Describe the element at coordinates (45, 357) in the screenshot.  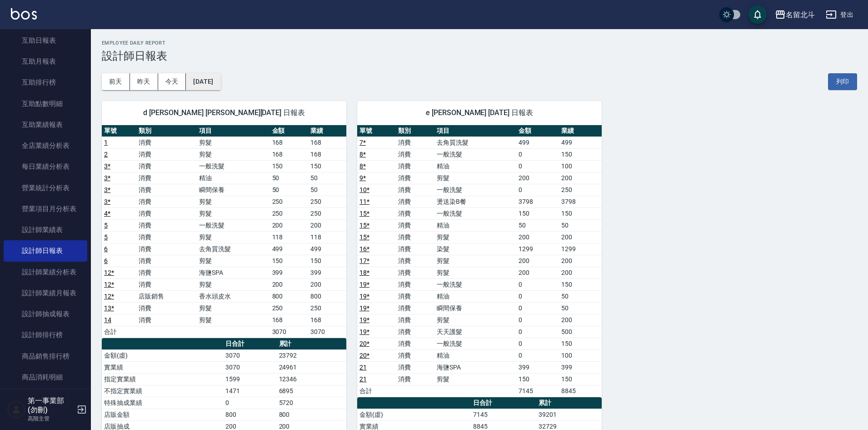
I see `a: 商品銷售排行榜` at that location.